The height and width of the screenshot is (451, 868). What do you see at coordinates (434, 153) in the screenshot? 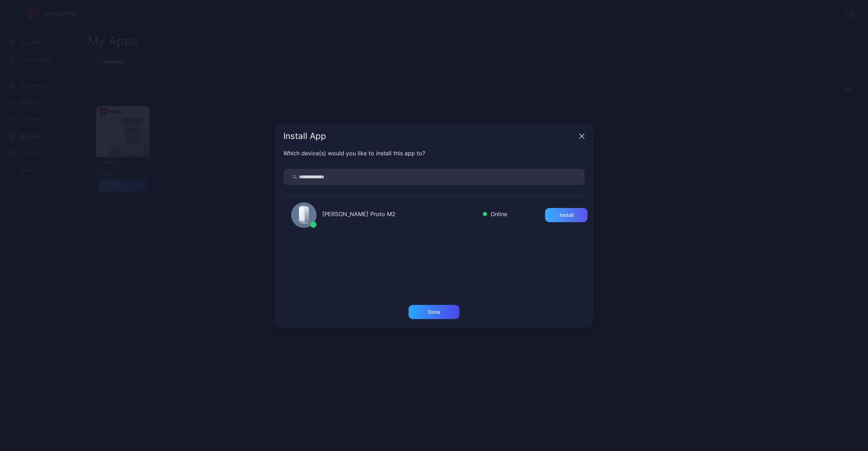
I see `div: Which device(s) would you like to install this app to?` at bounding box center [434, 153].